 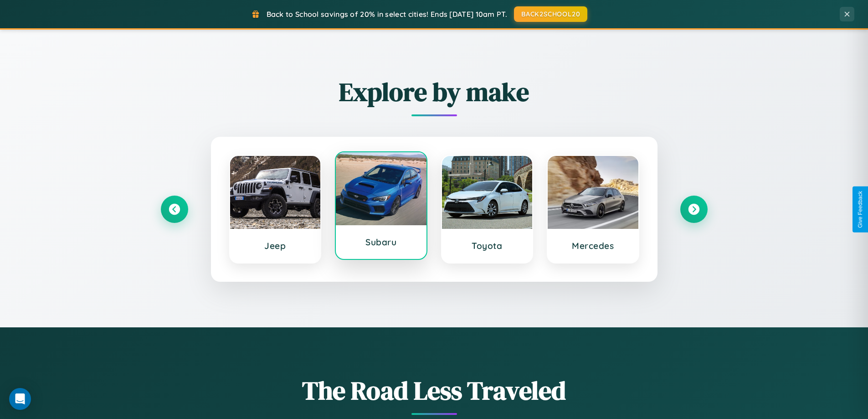 What do you see at coordinates (550, 14) in the screenshot?
I see `button: BACK2SCHOOL20` at bounding box center [550, 14].